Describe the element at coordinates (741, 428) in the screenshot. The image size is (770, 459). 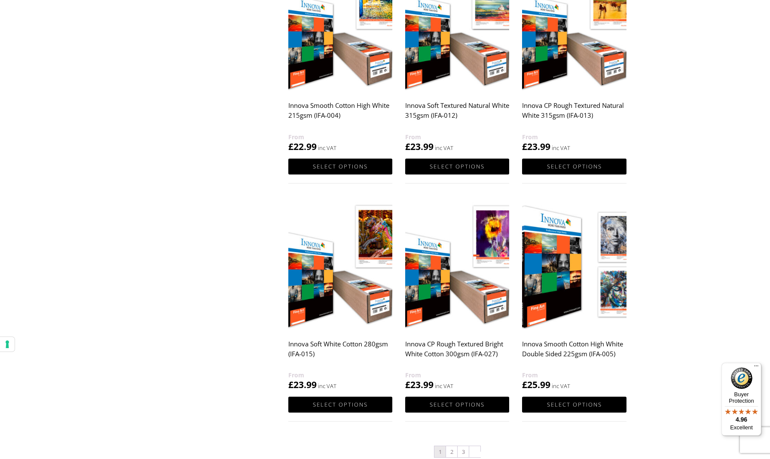
I see `p: Excellent` at that location.